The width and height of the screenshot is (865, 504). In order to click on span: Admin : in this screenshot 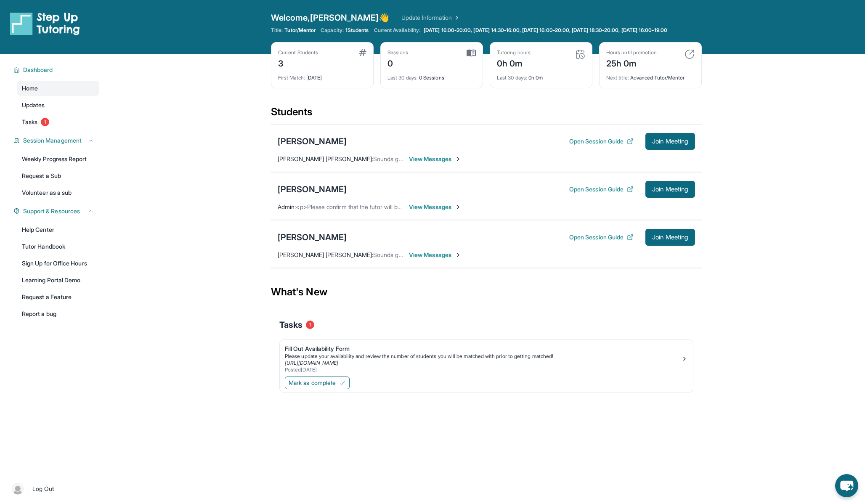, I will do `click(287, 207)`.